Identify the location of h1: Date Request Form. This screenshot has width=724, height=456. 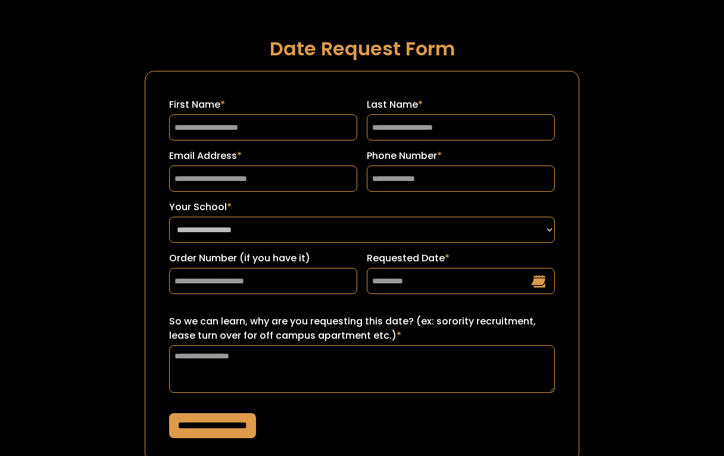
(362, 48).